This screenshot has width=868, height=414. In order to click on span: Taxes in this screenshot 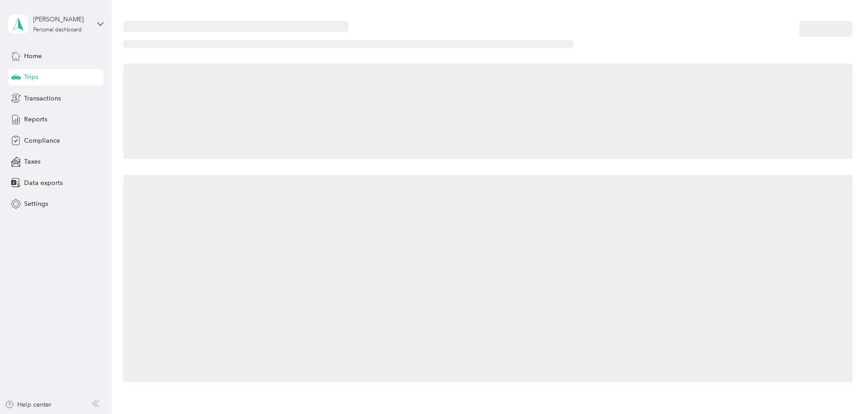, I will do `click(32, 162)`.